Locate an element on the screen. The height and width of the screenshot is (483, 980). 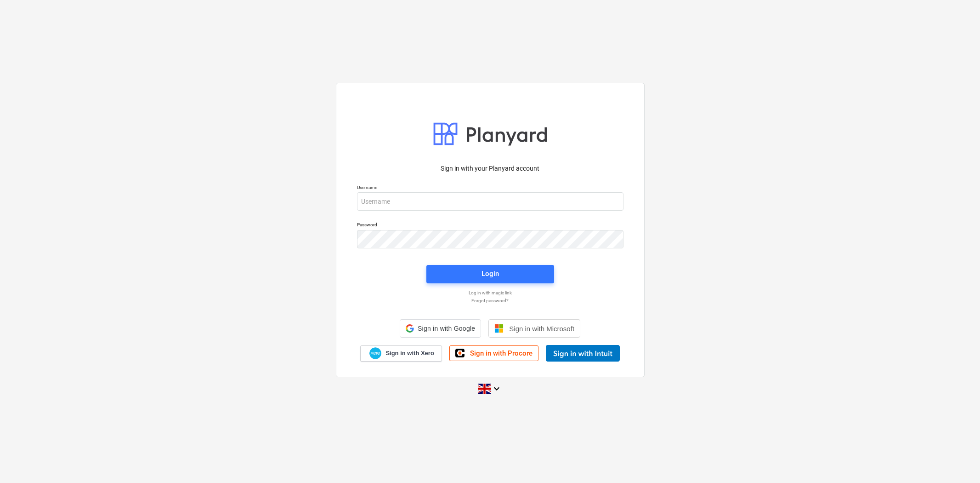
div: Login is located at coordinates (490, 274).